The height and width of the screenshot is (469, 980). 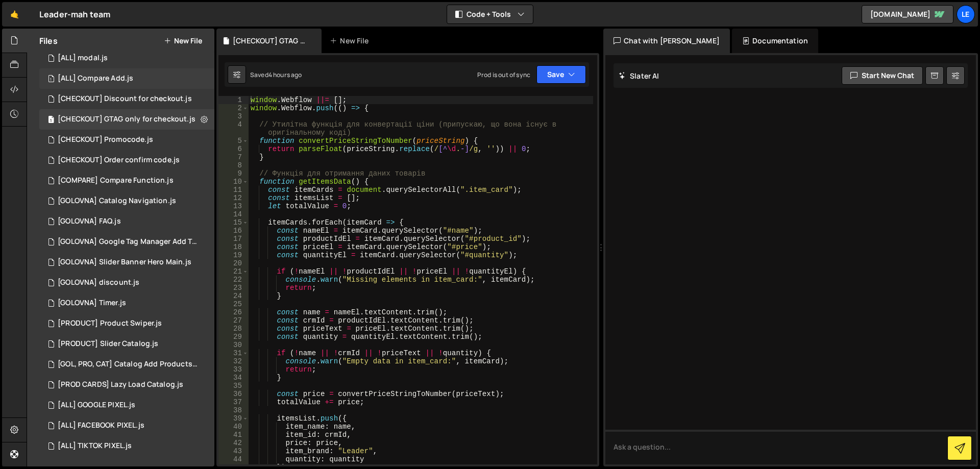 I want to click on div: Saved, so click(x=276, y=74).